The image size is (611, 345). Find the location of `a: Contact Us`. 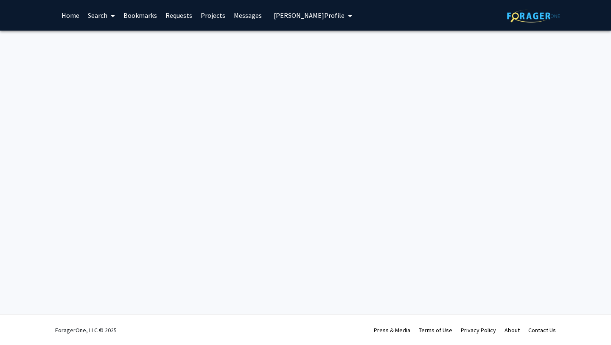

a: Contact Us is located at coordinates (542, 330).